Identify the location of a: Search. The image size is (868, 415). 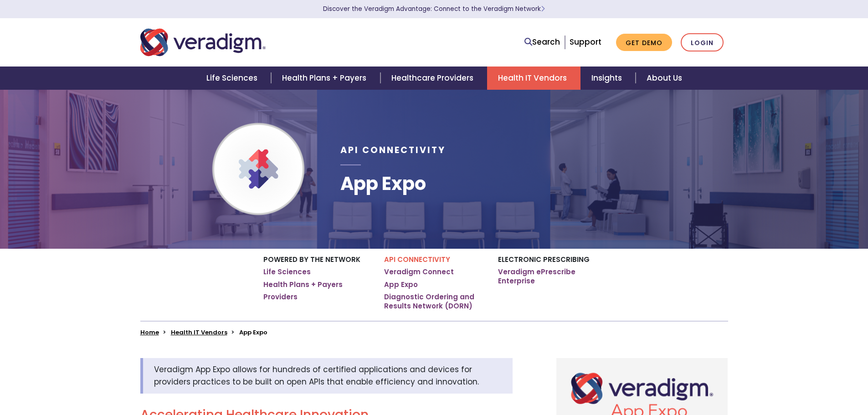
(542, 42).